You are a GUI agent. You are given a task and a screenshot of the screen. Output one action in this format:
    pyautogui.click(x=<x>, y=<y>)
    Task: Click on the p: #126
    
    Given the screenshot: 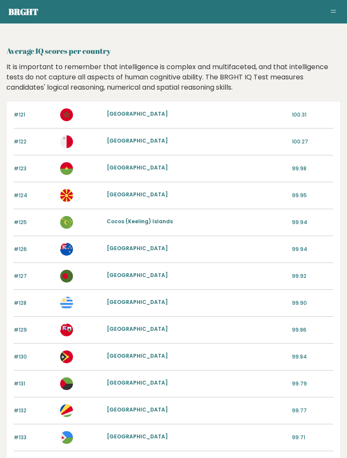 What is the action you would take?
    pyautogui.click(x=34, y=249)
    